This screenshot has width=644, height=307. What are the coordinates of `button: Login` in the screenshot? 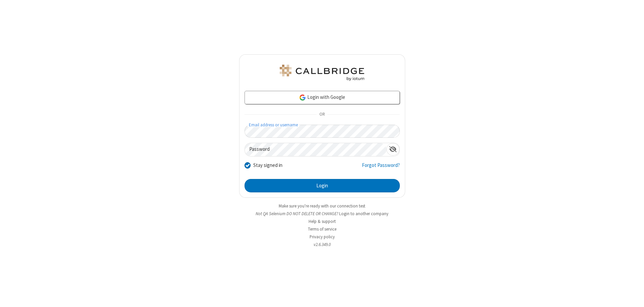 It's located at (322, 186).